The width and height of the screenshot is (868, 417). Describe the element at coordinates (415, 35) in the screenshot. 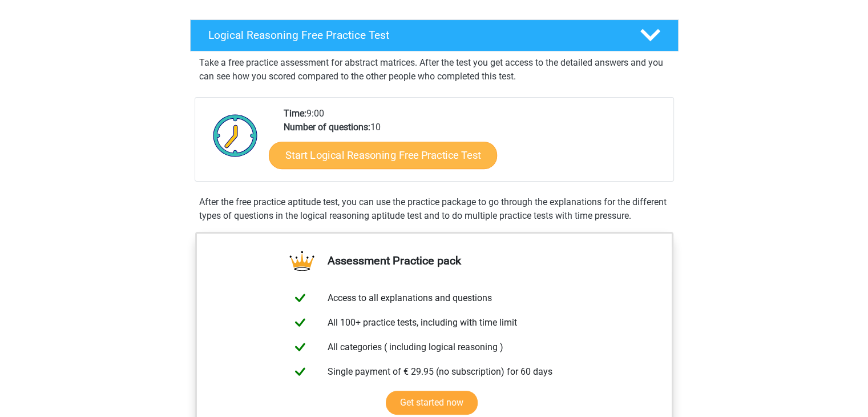

I see `h4: Logical Reasoning Free Practice Test` at that location.